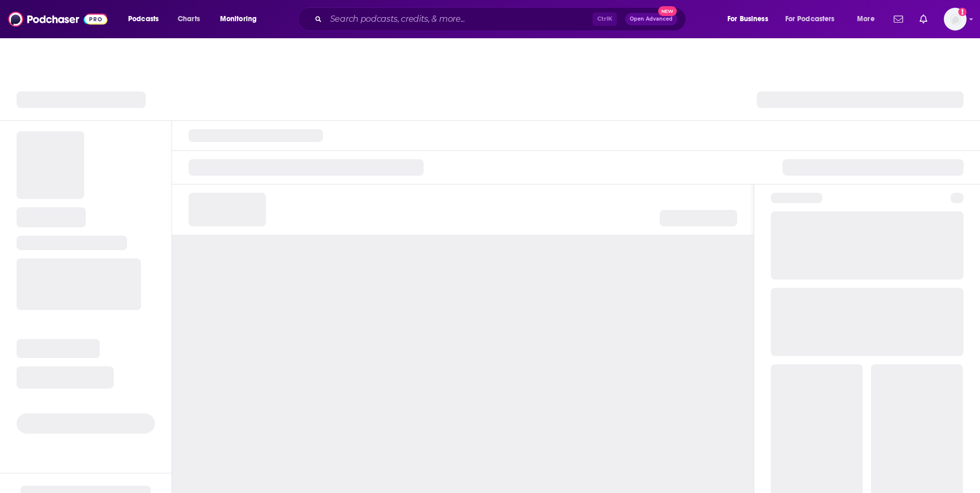 This screenshot has height=493, width=980. Describe the element at coordinates (955, 19) in the screenshot. I see `span: Logged in as alisontucker` at that location.